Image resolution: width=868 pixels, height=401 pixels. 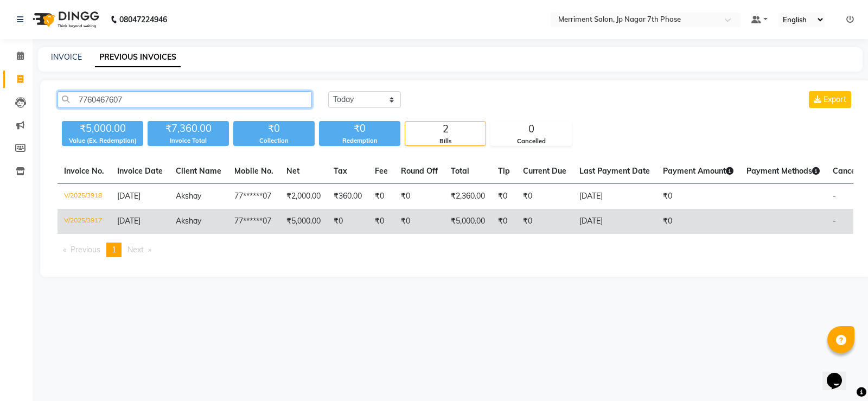 What do you see at coordinates (188, 129) in the screenshot?
I see `div: ₹7,360.00` at bounding box center [188, 129].